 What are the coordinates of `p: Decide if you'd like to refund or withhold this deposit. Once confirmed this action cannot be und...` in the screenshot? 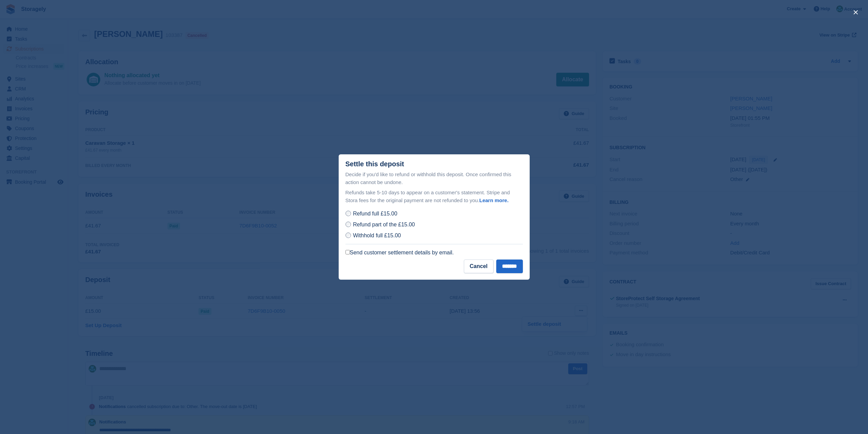 It's located at (434, 178).